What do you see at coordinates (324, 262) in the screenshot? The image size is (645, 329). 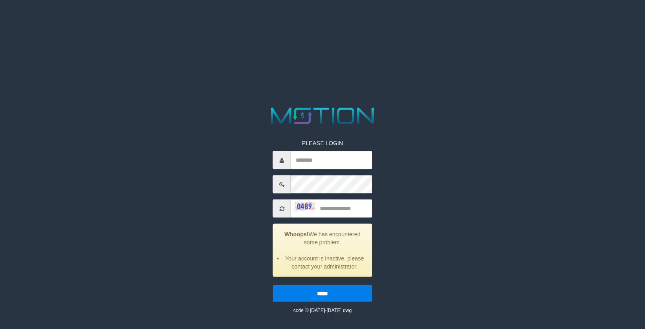 I see `li: Your account is inactive, please contact your administrator.` at bounding box center [324, 262].